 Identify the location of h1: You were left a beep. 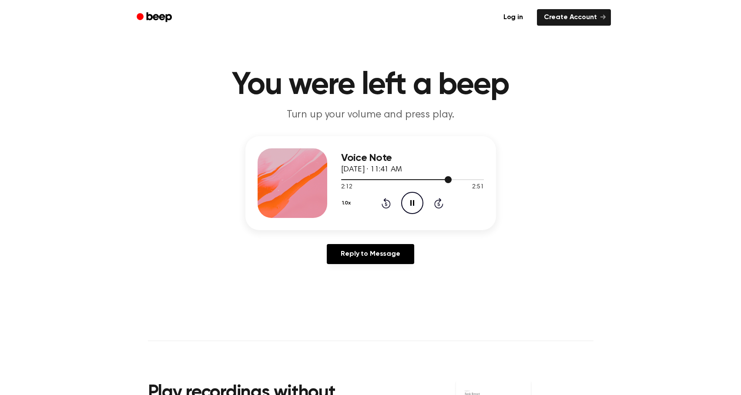
(371, 85).